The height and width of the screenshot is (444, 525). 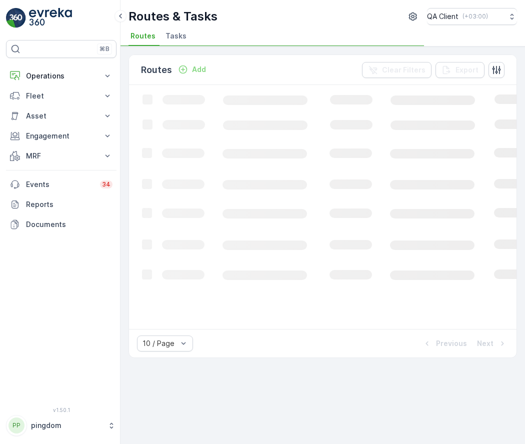 I want to click on p: Events, so click(x=60, y=184).